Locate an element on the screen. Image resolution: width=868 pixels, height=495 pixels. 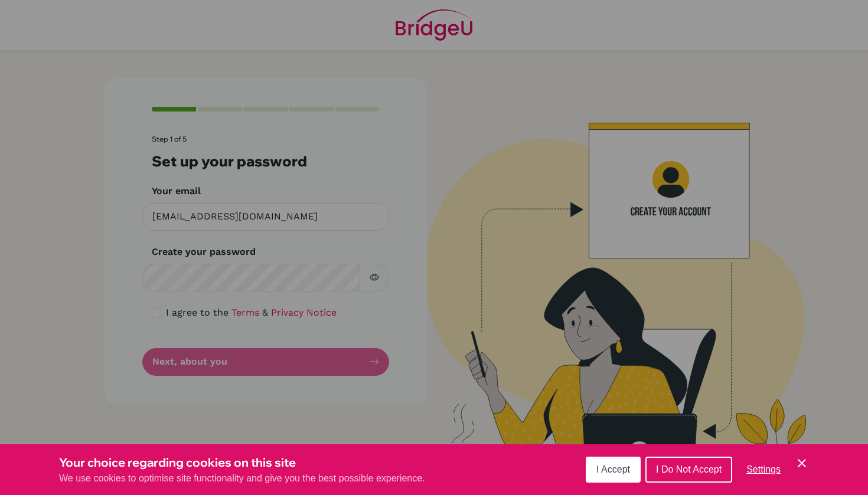
button: Save and close is located at coordinates (801, 463).